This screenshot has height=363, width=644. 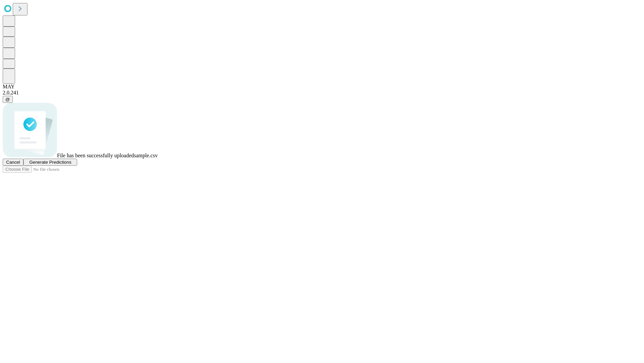 What do you see at coordinates (13, 162) in the screenshot?
I see `button: Cancel` at bounding box center [13, 162].